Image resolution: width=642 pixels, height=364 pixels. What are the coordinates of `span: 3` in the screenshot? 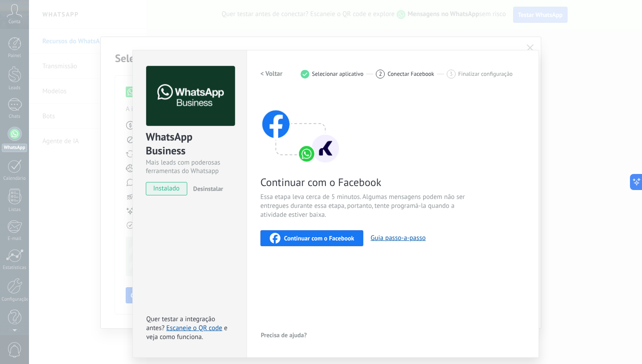 It's located at (451, 73).